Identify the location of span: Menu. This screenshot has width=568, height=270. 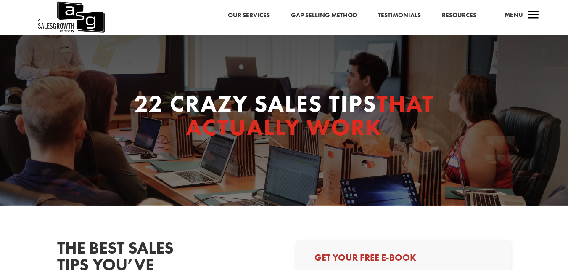
(514, 15).